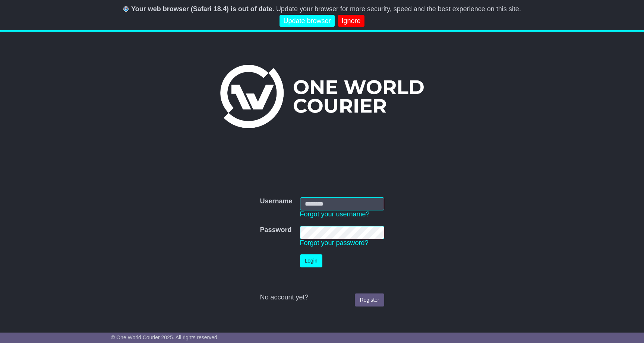 The image size is (644, 343). I want to click on label: Username, so click(276, 202).